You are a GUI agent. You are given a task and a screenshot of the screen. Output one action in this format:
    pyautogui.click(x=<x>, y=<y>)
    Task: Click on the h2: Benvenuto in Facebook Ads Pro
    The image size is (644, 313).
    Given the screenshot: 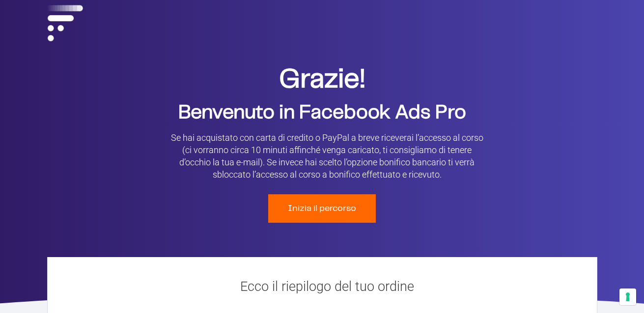 What is the action you would take?
    pyautogui.click(x=322, y=113)
    